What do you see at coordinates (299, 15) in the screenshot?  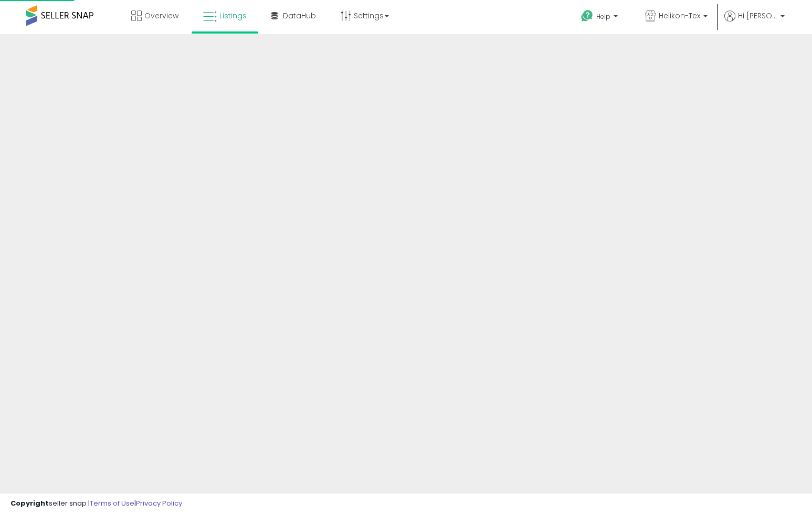 I see `span: DataHub` at bounding box center [299, 15].